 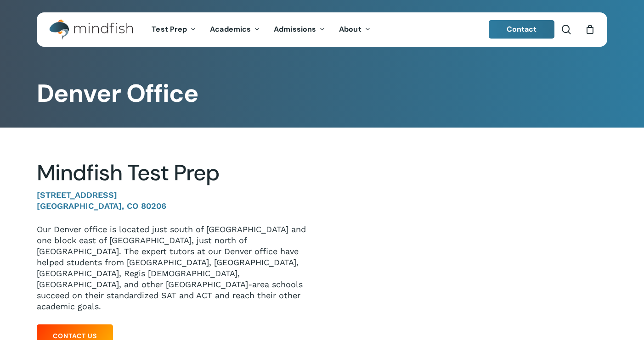 What do you see at coordinates (322, 30) in the screenshot?
I see `header: Main Menu` at bounding box center [322, 30].